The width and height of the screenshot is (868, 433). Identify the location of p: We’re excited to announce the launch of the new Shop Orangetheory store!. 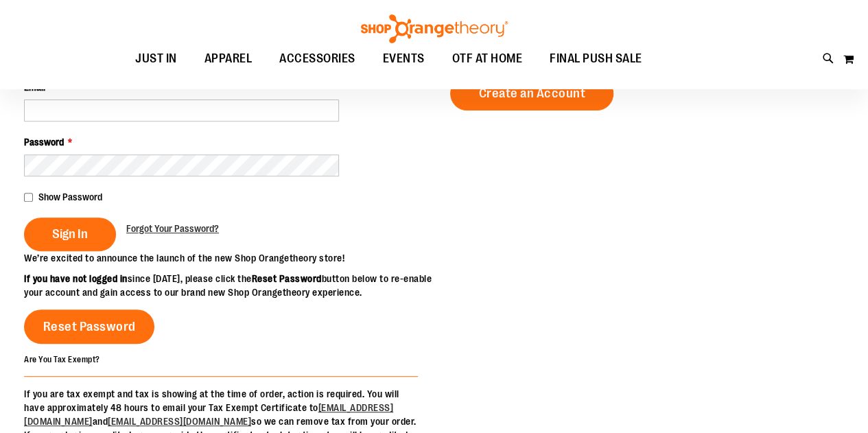
(229, 258).